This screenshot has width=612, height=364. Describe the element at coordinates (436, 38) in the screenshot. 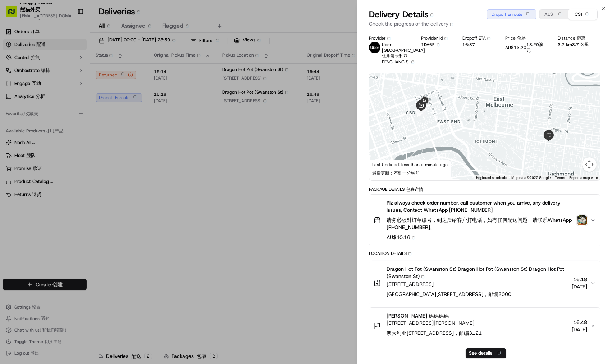

I see `div: Provider Id` at that location.